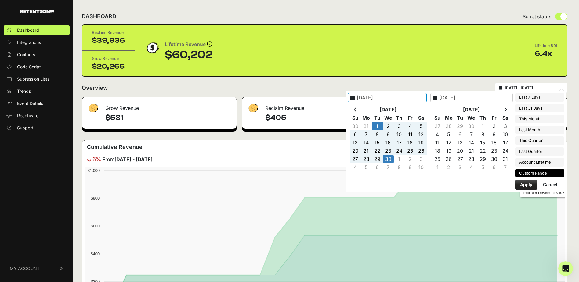 The image size is (579, 282). I want to click on span: From, so click(128, 159).